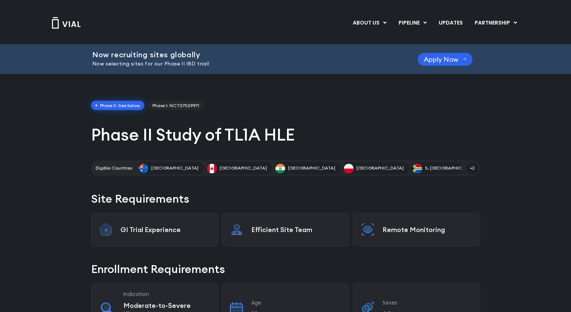 The width and height of the screenshot is (571, 312). What do you see at coordinates (118, 105) in the screenshot?
I see `span: Phase II: See below` at bounding box center [118, 105].